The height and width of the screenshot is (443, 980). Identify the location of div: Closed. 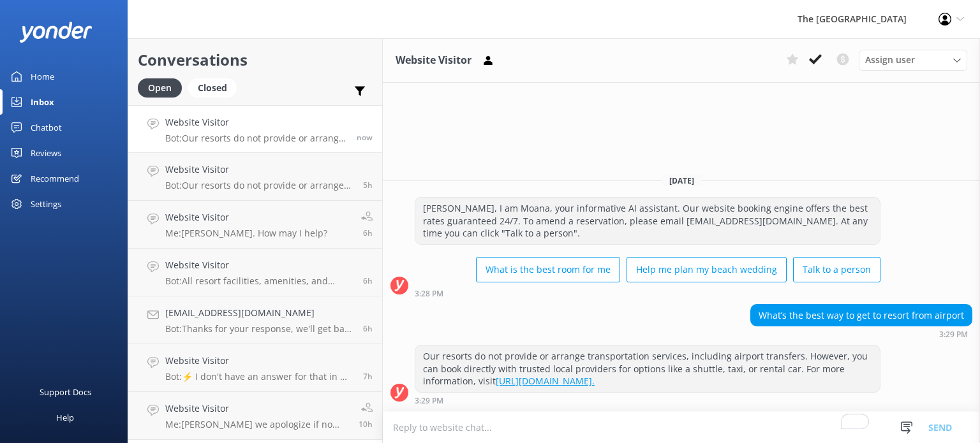
(212, 88).